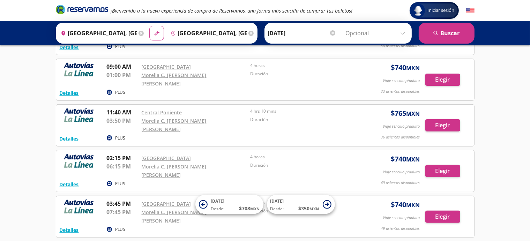  I want to click on span: $ 708, so click(249, 209).